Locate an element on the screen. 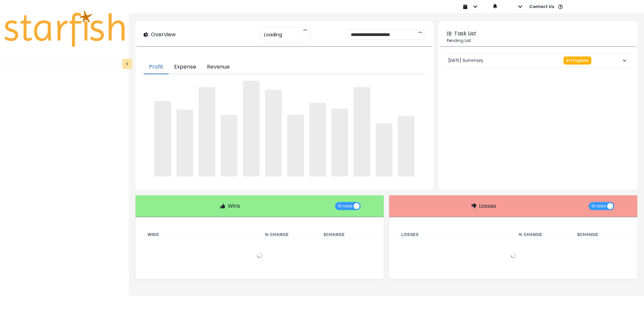 This screenshot has width=644, height=314. button: Expense is located at coordinates (185, 67).